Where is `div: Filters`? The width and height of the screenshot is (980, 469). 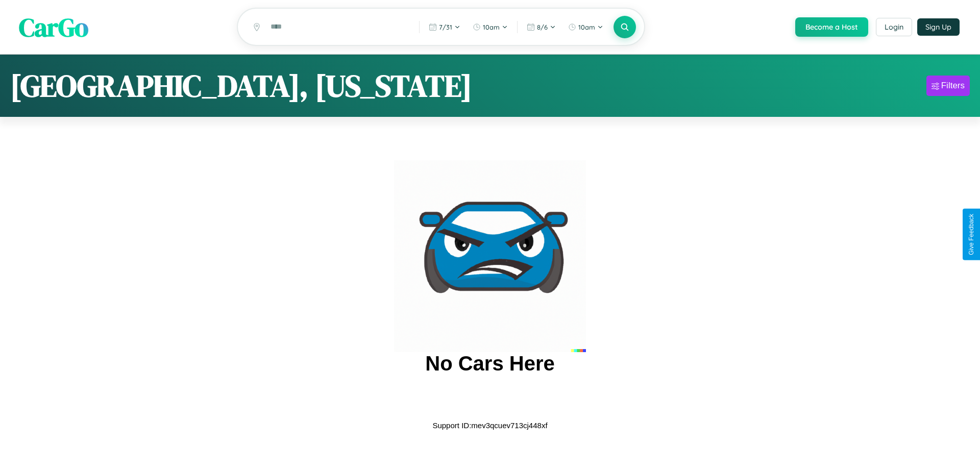
div: Filters is located at coordinates (953, 86).